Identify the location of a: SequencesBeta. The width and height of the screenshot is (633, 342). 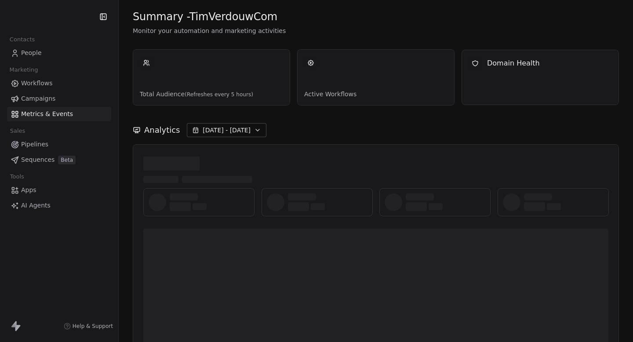
(59, 160).